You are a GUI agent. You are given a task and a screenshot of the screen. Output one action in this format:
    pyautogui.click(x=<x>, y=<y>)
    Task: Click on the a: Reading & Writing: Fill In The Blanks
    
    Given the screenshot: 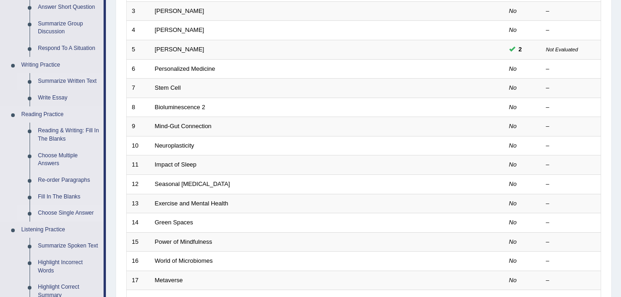 What is the action you would take?
    pyautogui.click(x=68, y=134)
    